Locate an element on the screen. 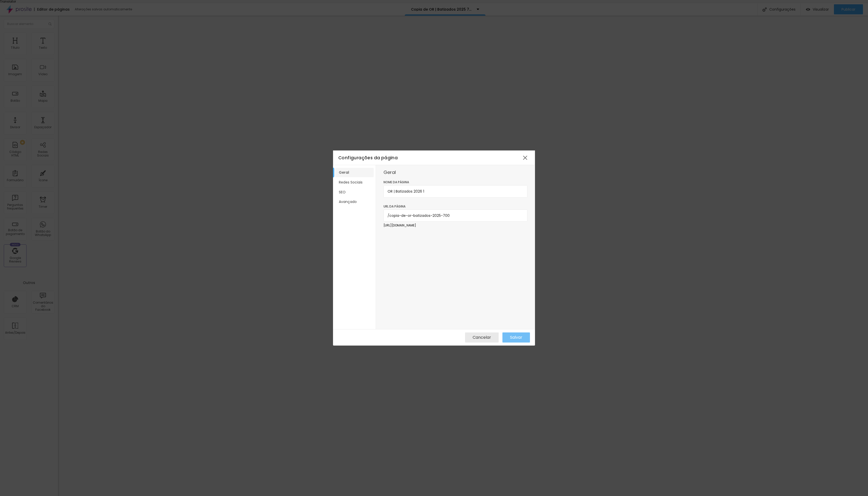 Image resolution: width=868 pixels, height=496 pixels. span: Cancelar is located at coordinates (482, 337).